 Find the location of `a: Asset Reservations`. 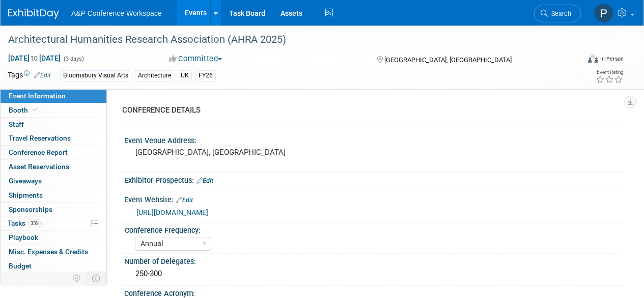

a: Asset Reservations is located at coordinates (54, 167).